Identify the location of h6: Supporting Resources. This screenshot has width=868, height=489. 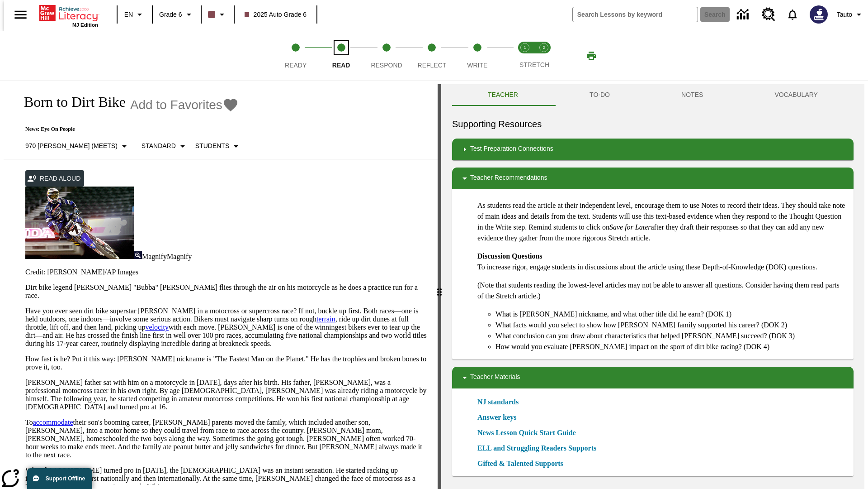
(653, 124).